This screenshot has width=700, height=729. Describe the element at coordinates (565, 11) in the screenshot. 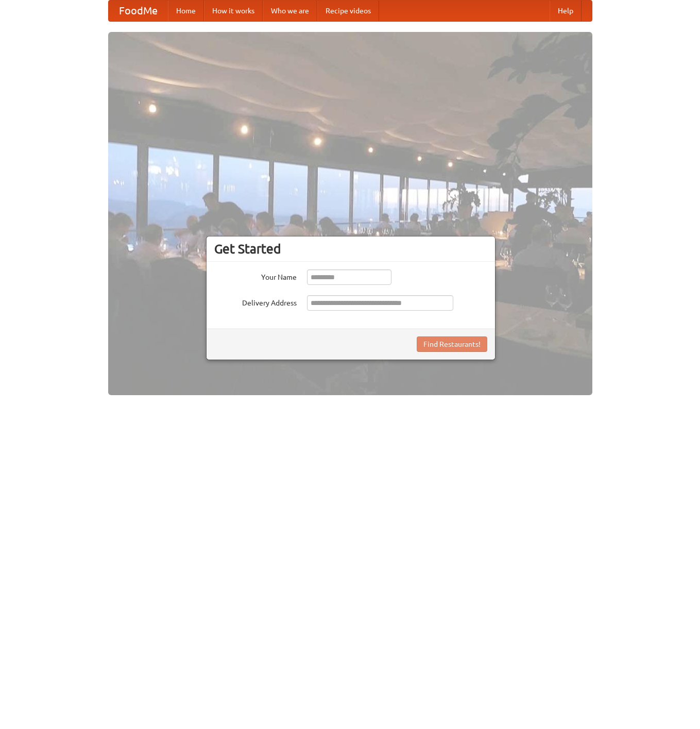

I see `a: Help` at that location.